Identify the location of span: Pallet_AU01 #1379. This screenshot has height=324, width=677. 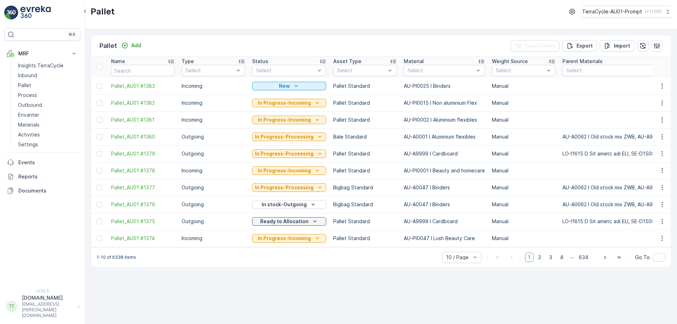
(143, 154).